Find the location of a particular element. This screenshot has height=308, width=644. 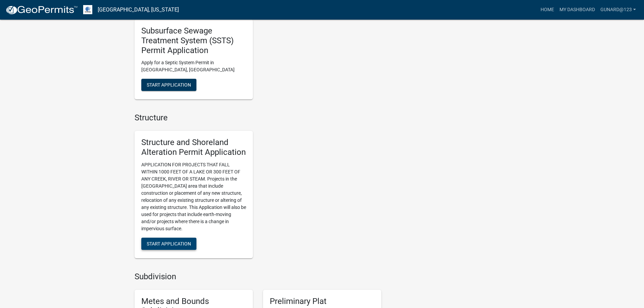

h5: Structure and Shoreland Alteration Permit Application is located at coordinates (194, 147).